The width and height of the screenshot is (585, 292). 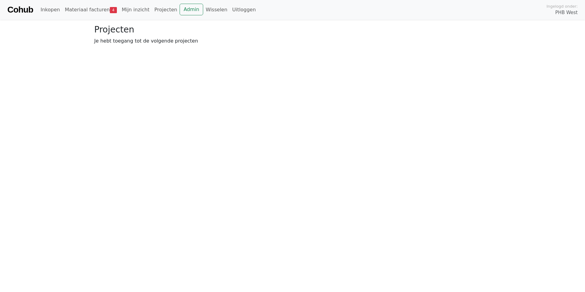 I want to click on a: Materiaal facturen4, so click(x=91, y=10).